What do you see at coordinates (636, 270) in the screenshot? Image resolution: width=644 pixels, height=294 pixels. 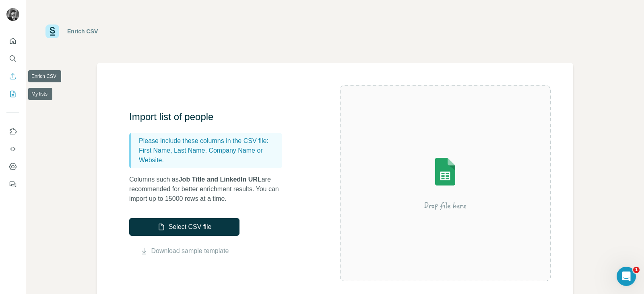 I see `span: 1` at bounding box center [636, 270].